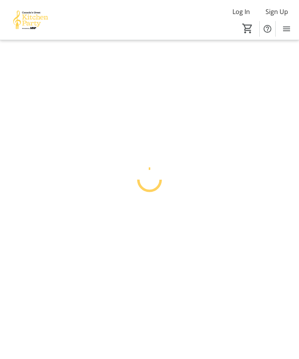  What do you see at coordinates (241, 12) in the screenshot?
I see `button: Log In` at bounding box center [241, 12].